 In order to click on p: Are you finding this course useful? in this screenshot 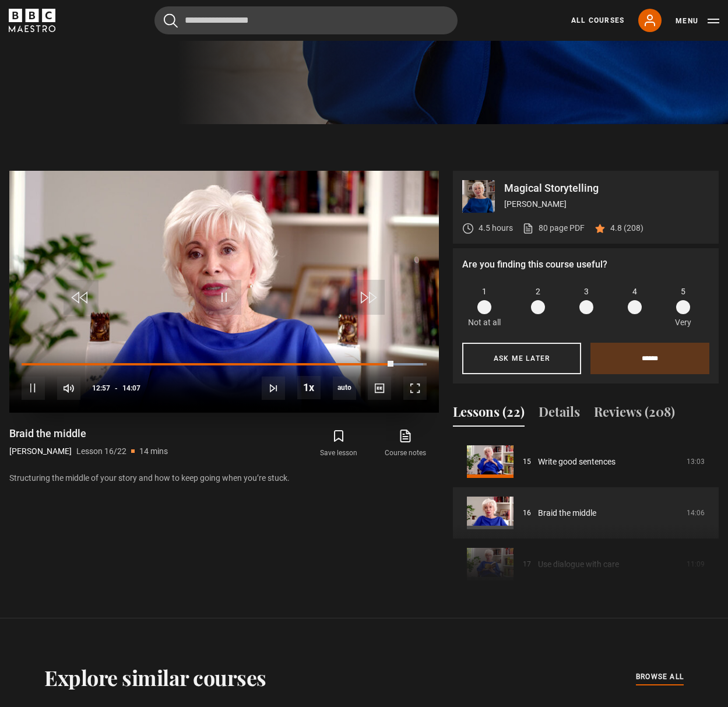, I will do `click(586, 264)`.